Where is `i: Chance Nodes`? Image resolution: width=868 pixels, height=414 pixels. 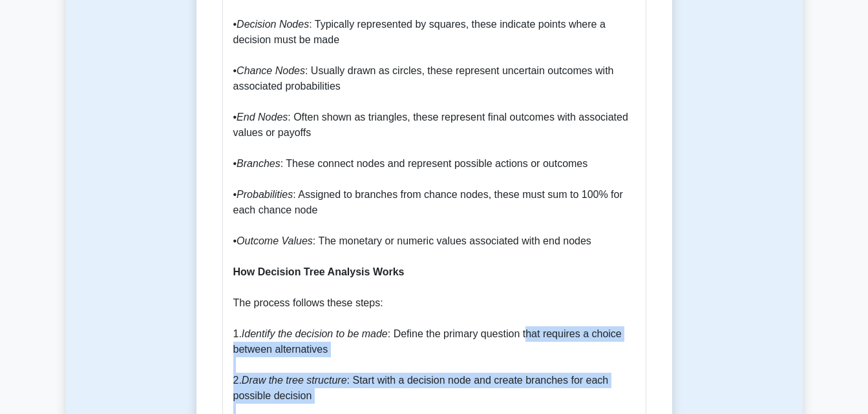
i: Chance Nodes is located at coordinates (270, 70).